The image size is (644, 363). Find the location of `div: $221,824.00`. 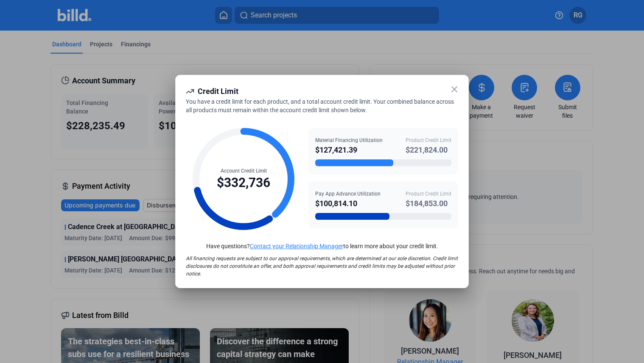

div: $221,824.00 is located at coordinates (428, 150).